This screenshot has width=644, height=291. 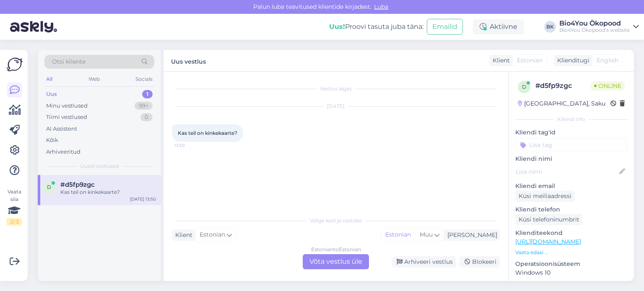 What do you see at coordinates (549, 219) in the screenshot?
I see `div: Küsi telefoninumbrit` at bounding box center [549, 219].